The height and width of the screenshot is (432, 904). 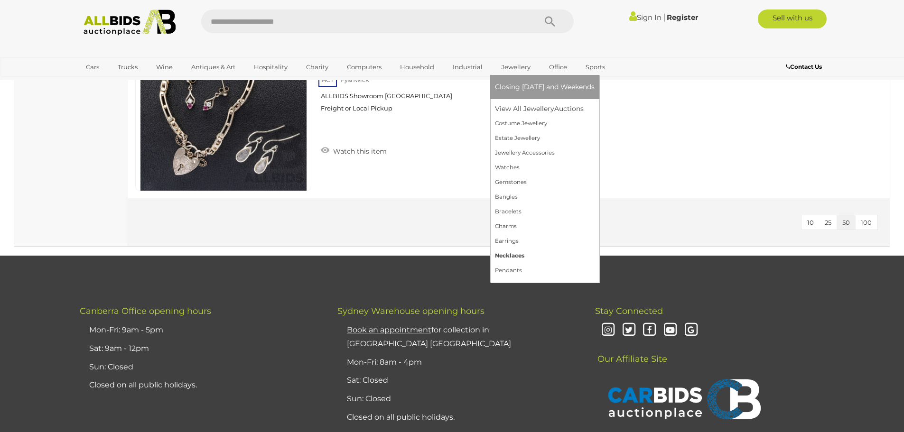 I want to click on i: Instagram, so click(x=608, y=330).